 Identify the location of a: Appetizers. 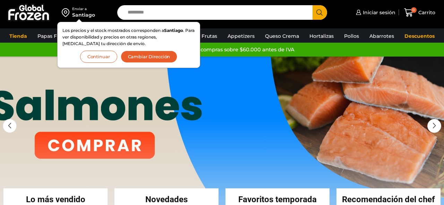
(241, 36).